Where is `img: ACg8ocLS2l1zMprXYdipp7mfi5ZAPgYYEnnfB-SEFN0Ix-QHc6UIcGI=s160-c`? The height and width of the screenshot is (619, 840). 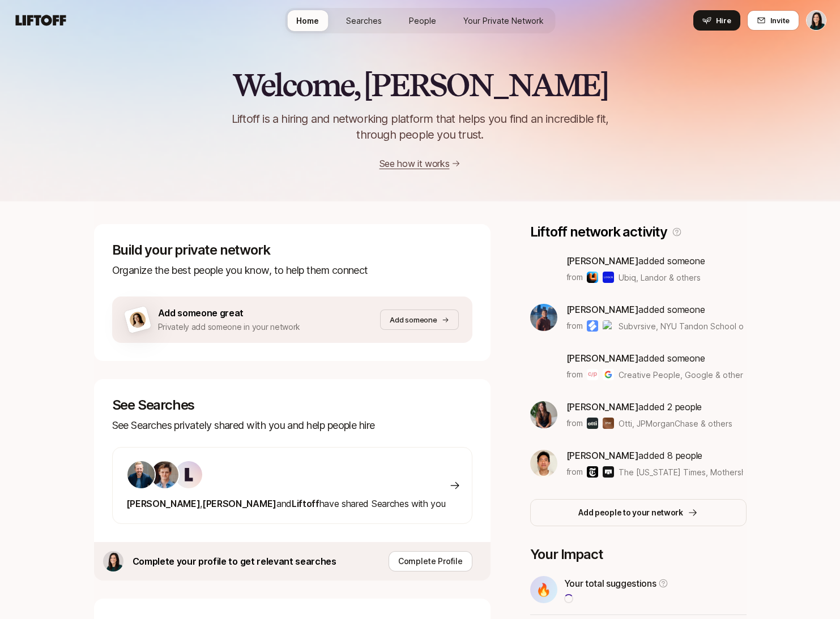
img: ACg8ocLS2l1zMprXYdipp7mfi5ZAPgYYEnnfB-SEFN0Ix-QHc6UIcGI=s160-c is located at coordinates (141, 474).